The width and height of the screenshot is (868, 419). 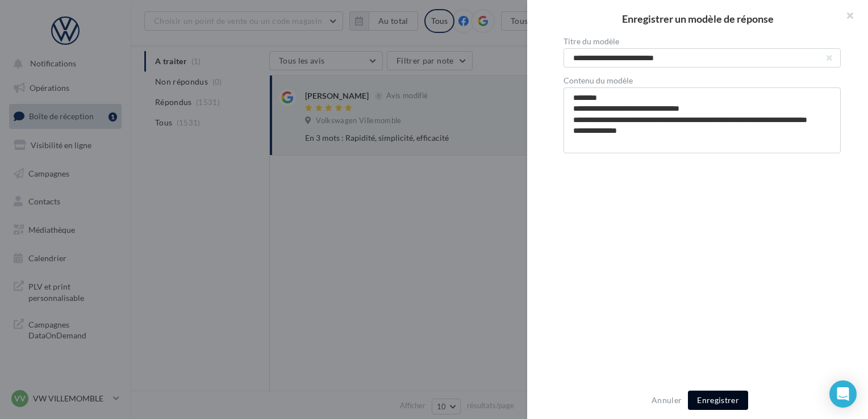 I want to click on button: Enregistrer, so click(x=718, y=401).